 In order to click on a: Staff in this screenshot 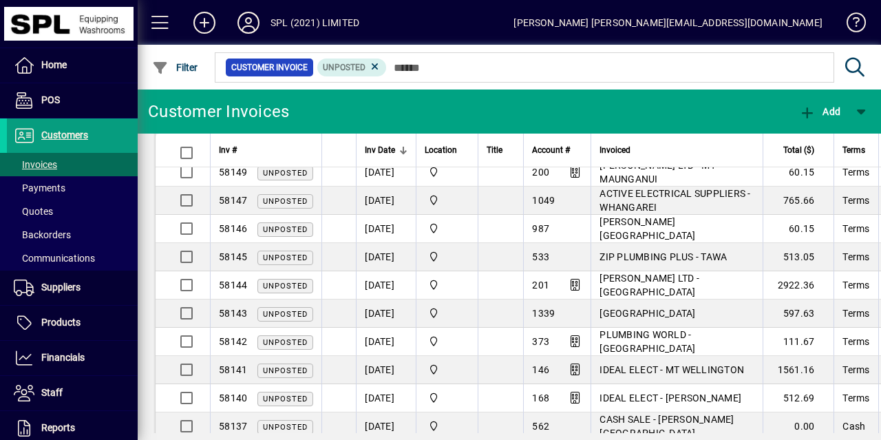, I will do `click(72, 393)`.